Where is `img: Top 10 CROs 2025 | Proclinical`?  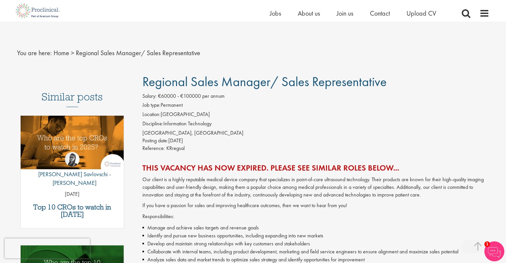 img: Top 10 CROs 2025 | Proclinical is located at coordinates (72, 142).